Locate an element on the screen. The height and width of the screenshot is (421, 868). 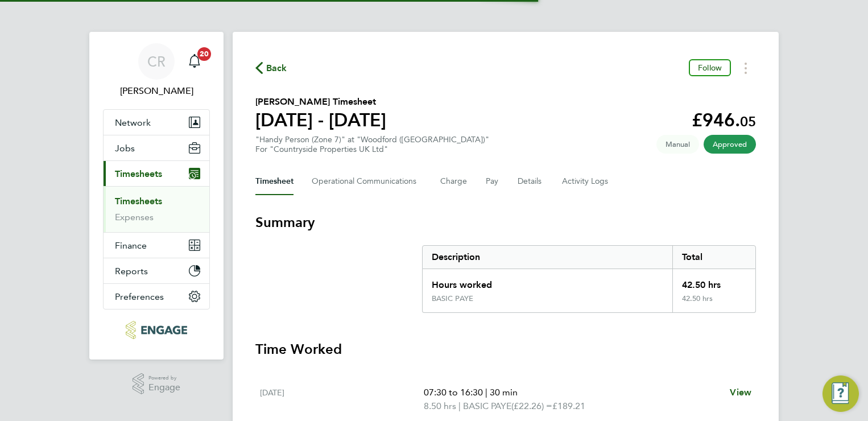
span: This timesheet was manually created. is located at coordinates (678, 143).